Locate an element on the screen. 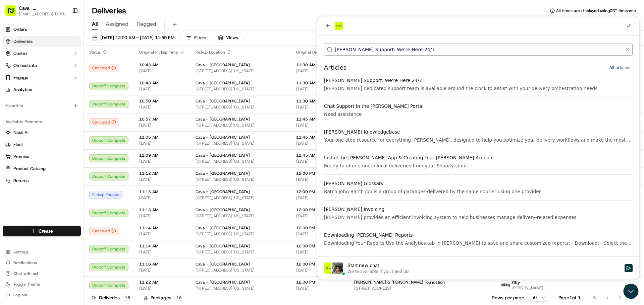 The image size is (644, 305). span: Settings is located at coordinates (21, 252).